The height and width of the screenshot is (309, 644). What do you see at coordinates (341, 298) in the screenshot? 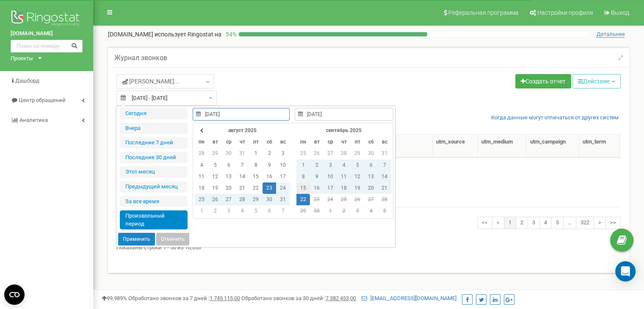
I see `u: 7 382 453,00` at bounding box center [341, 298].